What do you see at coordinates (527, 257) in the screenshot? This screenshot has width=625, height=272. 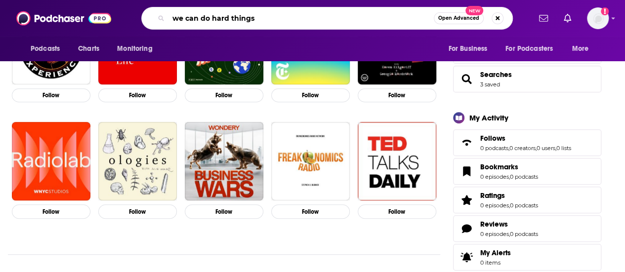 I see `a: My Alerts` at bounding box center [527, 257].